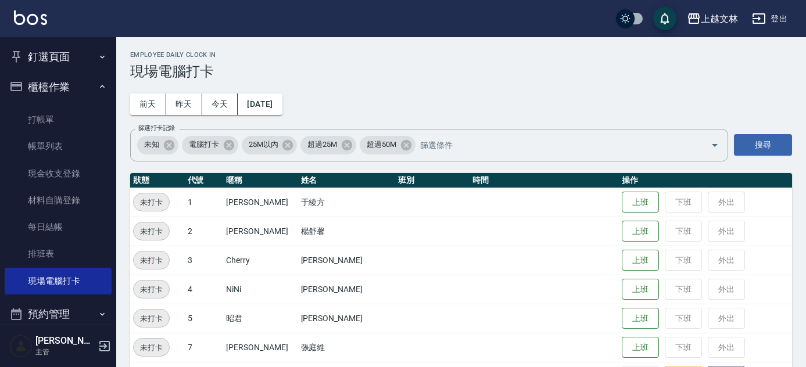 This screenshot has height=367, width=806. I want to click on div: 上越文林, so click(719, 19).